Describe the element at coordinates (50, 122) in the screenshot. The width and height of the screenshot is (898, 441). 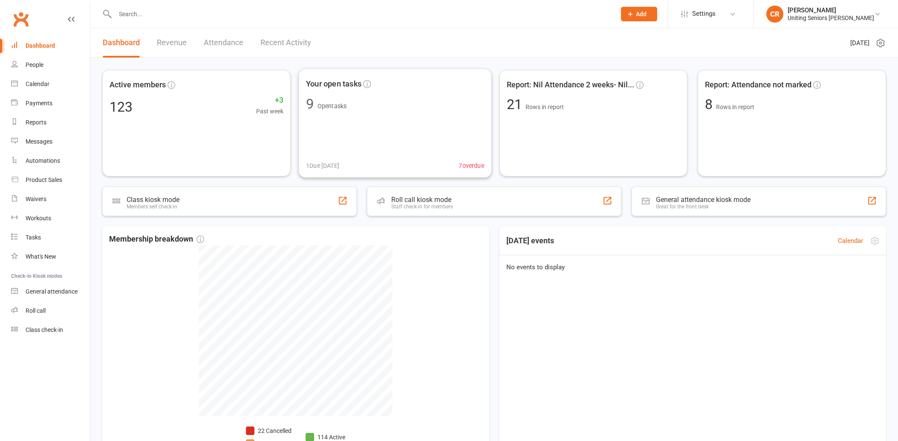
I see `a: Reports` at that location.